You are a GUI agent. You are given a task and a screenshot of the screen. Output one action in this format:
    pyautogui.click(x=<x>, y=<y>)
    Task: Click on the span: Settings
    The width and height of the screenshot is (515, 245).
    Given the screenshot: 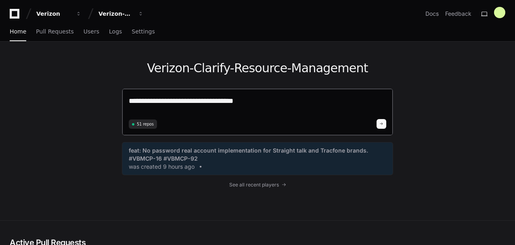 What is the action you would take?
    pyautogui.click(x=143, y=31)
    